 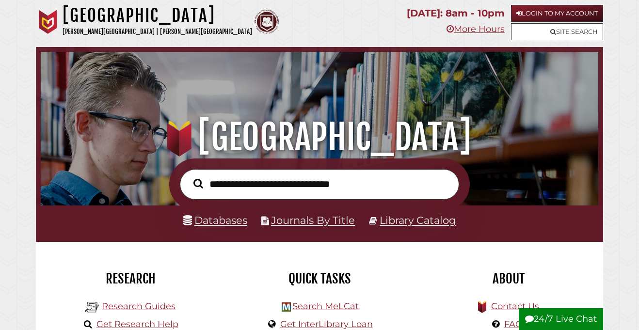 What do you see at coordinates (418, 220) in the screenshot?
I see `a: Library Catalog` at bounding box center [418, 220].